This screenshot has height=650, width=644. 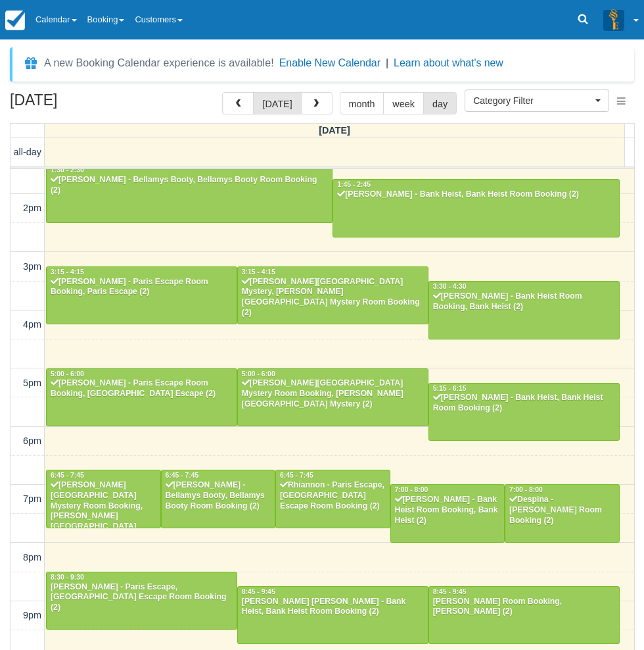 What do you see at coordinates (404, 103) in the screenshot?
I see `button: week` at bounding box center [404, 103].